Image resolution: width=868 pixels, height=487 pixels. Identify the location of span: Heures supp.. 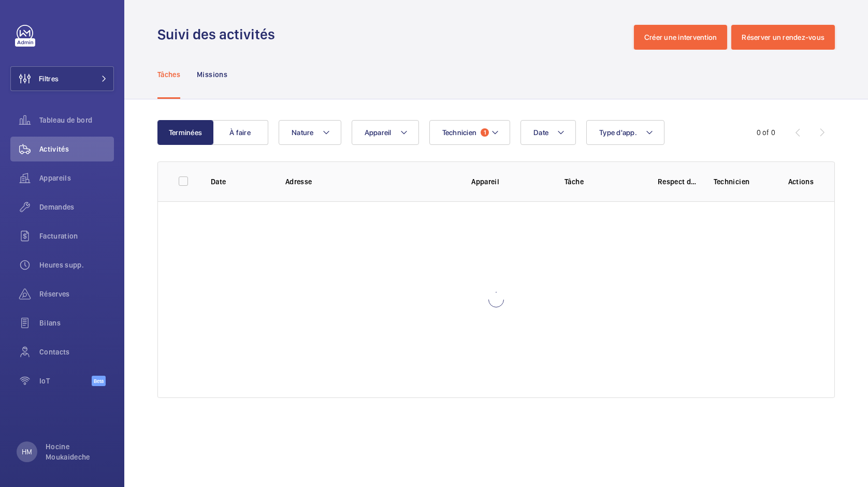
(77, 265).